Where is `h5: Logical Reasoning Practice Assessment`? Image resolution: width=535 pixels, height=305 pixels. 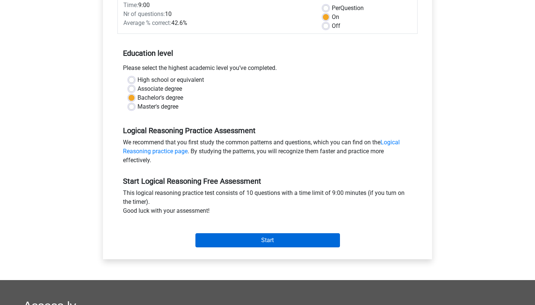 h5: Logical Reasoning Practice Assessment is located at coordinates (268, 131).